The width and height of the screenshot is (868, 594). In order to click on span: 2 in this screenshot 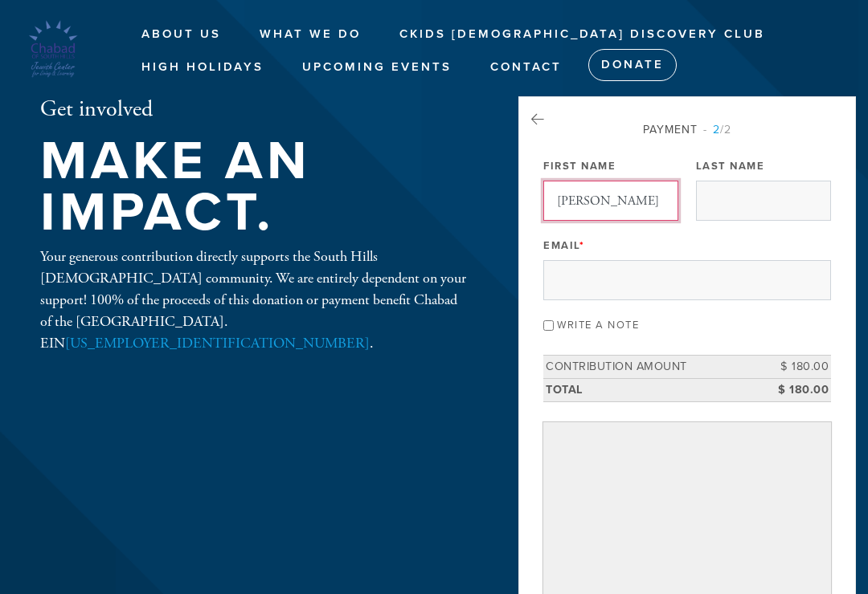, I will do `click(716, 129)`.